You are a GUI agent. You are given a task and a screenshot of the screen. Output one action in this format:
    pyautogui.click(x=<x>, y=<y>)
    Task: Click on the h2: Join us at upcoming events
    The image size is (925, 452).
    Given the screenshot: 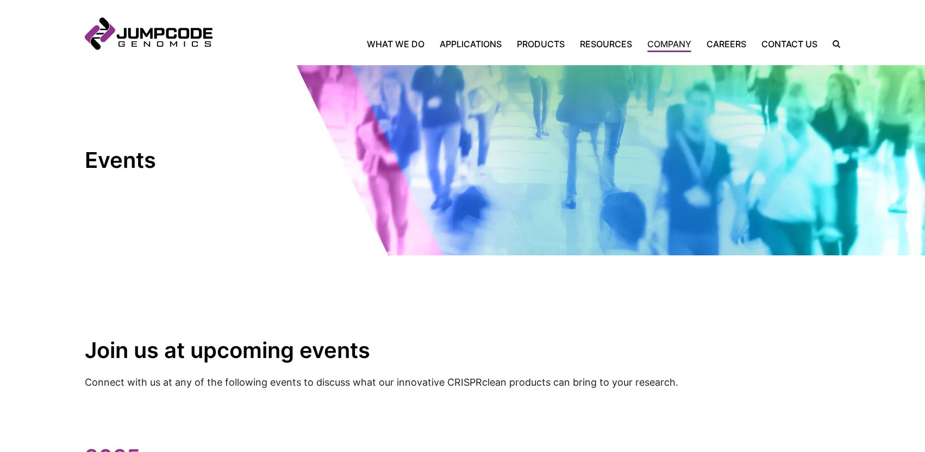 What is the action you would take?
    pyautogui.click(x=463, y=351)
    